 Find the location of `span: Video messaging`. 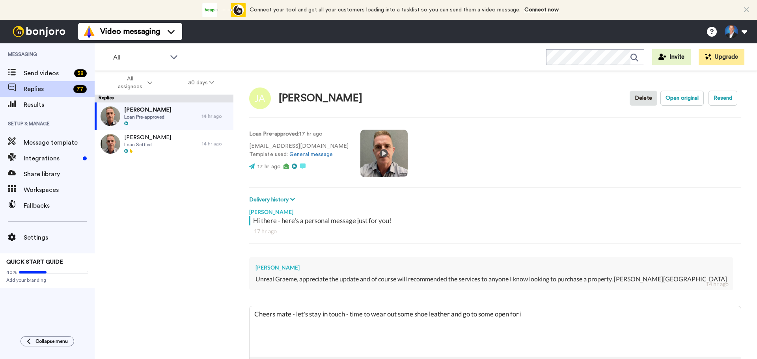

span: Video messaging is located at coordinates (130, 32).